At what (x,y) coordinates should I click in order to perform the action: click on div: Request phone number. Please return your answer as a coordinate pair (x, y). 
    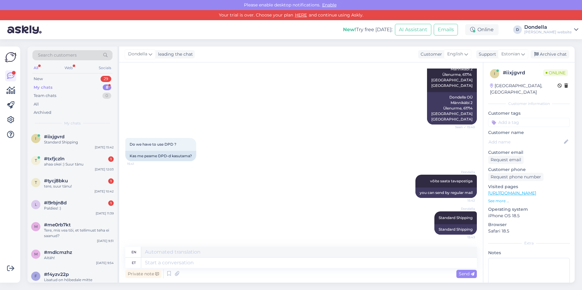
    Looking at the image, I should click on (516, 177).